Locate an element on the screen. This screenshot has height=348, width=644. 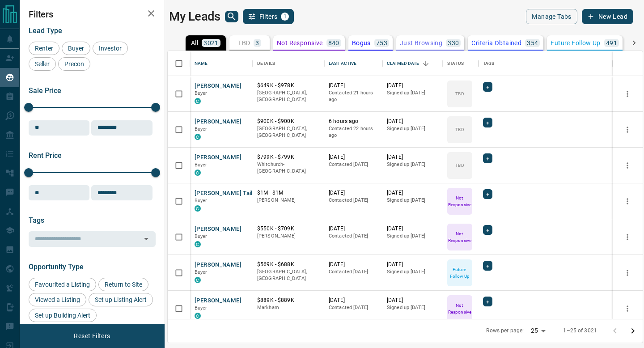
p: 354 is located at coordinates (532, 43).